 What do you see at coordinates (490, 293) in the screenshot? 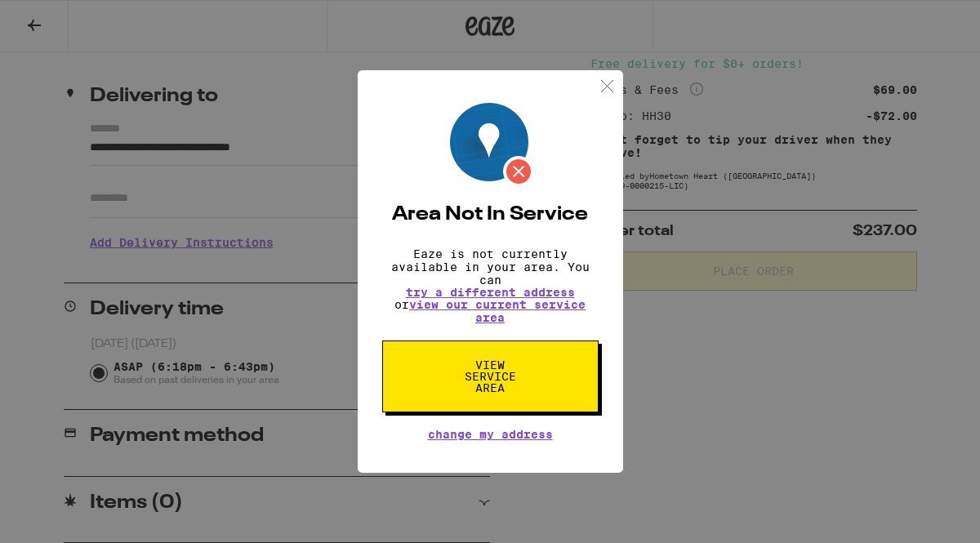
I see `button: try a different address` at bounding box center [490, 293].